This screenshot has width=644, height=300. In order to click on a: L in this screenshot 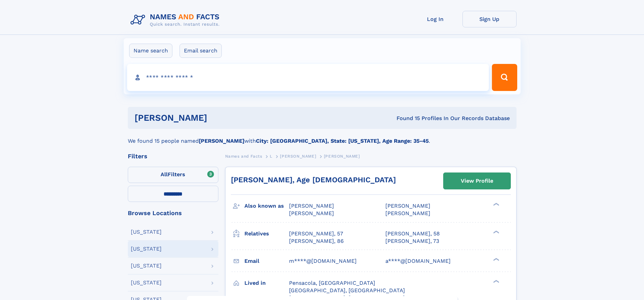, I will do `click(271, 156)`.